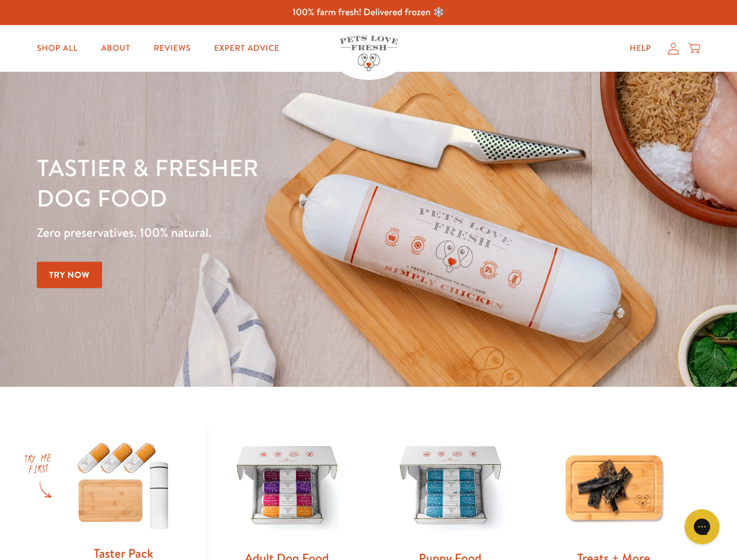  What do you see at coordinates (258, 183) in the screenshot?
I see `h1: Tastier & fresher dog food` at bounding box center [258, 183].